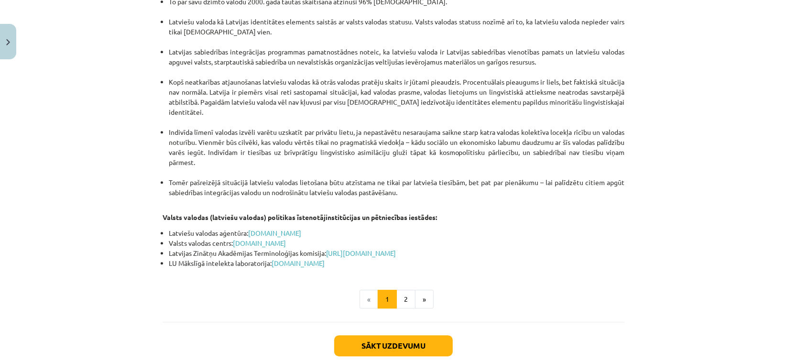 The height and width of the screenshot is (362, 787). Describe the element at coordinates (397, 62) in the screenshot. I see `li: Latvijas sabiedrības integrācijas programmas pamatnostādnes noteic, ka latviešu valoda ir Latvija...` at that location.